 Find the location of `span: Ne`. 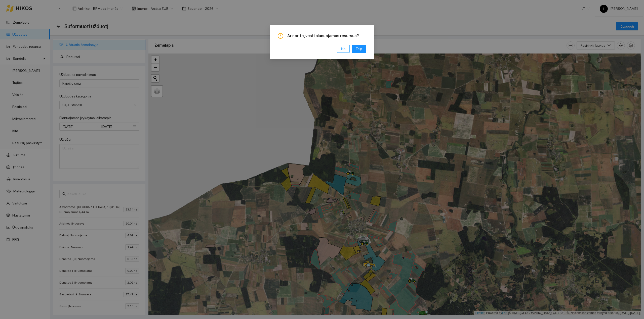

span: Ne is located at coordinates (344, 49).